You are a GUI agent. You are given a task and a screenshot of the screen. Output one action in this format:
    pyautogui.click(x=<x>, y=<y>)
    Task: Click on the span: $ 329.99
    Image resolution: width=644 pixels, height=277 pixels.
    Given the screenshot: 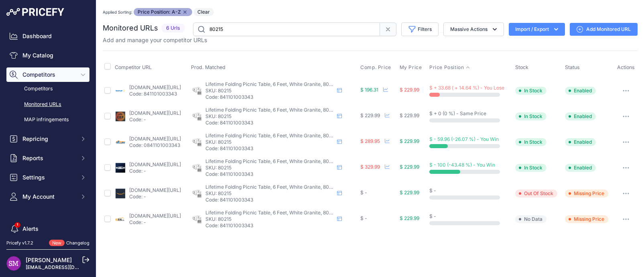 What is the action you would take?
    pyautogui.click(x=370, y=167)
    